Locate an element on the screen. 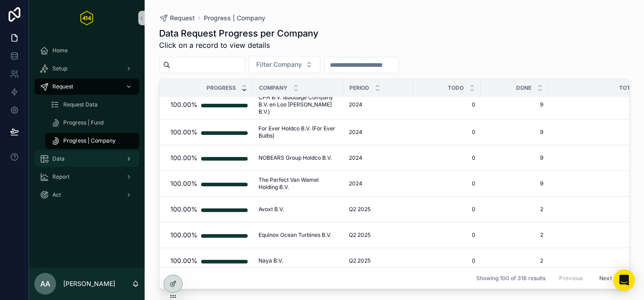 The width and height of the screenshot is (644, 300). a: Equinox Ocean Turbines B.V. is located at coordinates (298, 235).